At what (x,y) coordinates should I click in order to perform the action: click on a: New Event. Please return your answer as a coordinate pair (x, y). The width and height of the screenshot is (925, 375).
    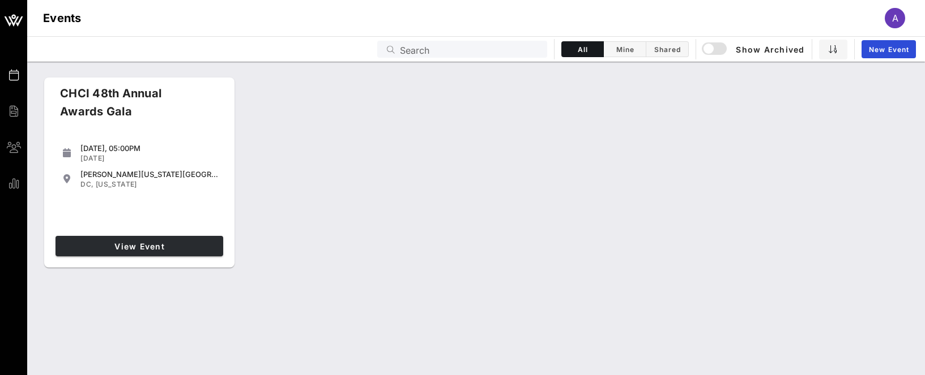
    Looking at the image, I should click on (888, 49).